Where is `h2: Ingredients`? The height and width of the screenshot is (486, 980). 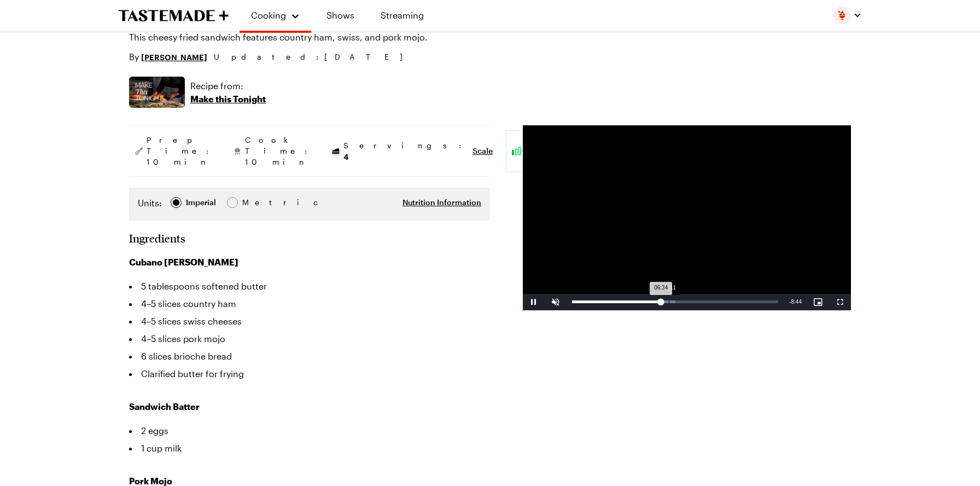
h2: Ingredients is located at coordinates (157, 238).